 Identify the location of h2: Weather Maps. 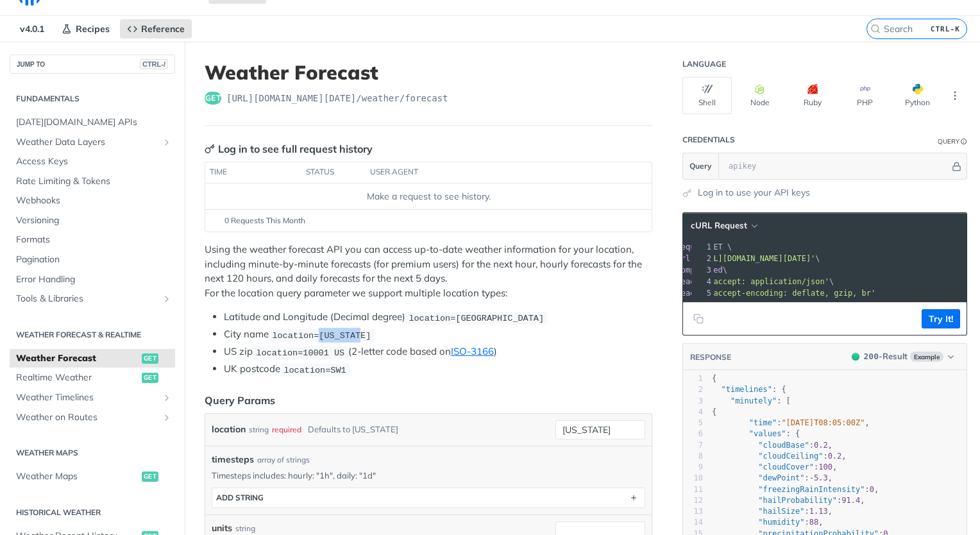
(92, 453).